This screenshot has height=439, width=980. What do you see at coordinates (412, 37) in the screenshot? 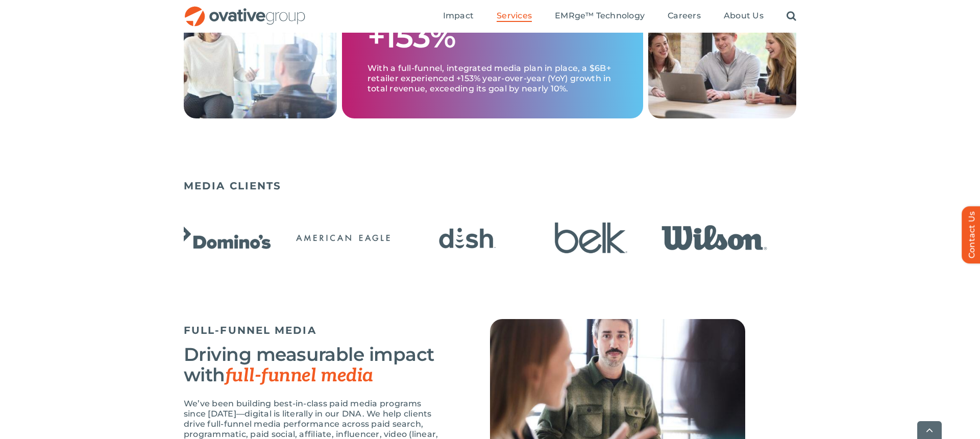
I see `h1: +153%` at bounding box center [412, 37].